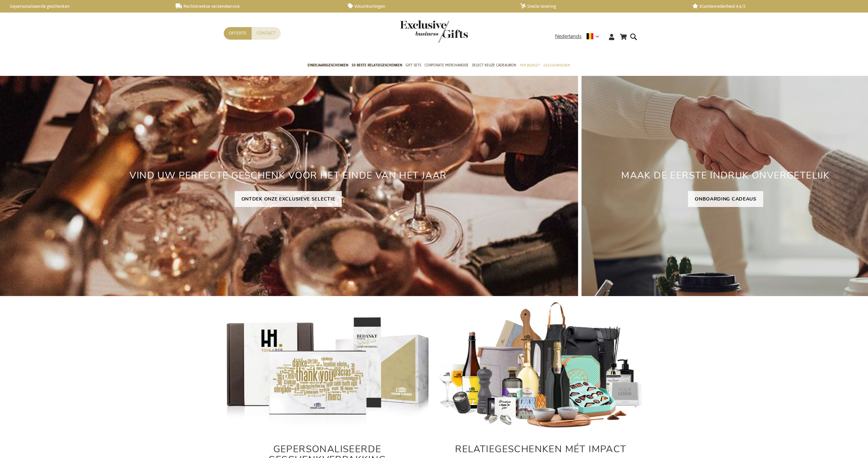 The height and width of the screenshot is (458, 868). I want to click on a: Volumkortingen, so click(428, 6).